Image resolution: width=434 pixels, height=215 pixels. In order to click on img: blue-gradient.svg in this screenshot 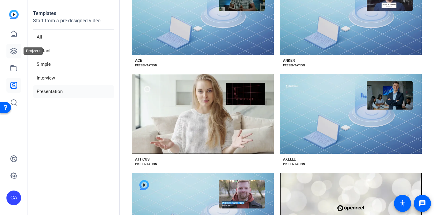, I will do `click(14, 14)`.